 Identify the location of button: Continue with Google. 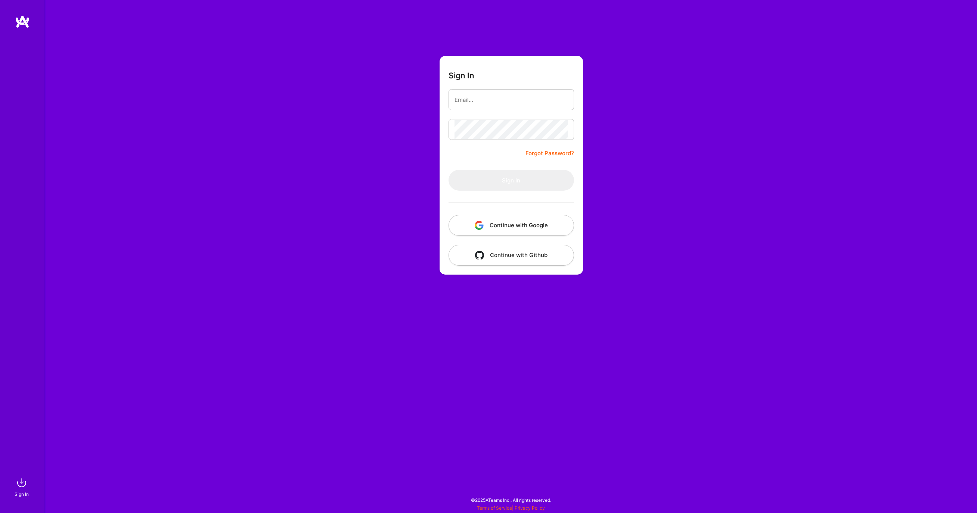
(511, 226).